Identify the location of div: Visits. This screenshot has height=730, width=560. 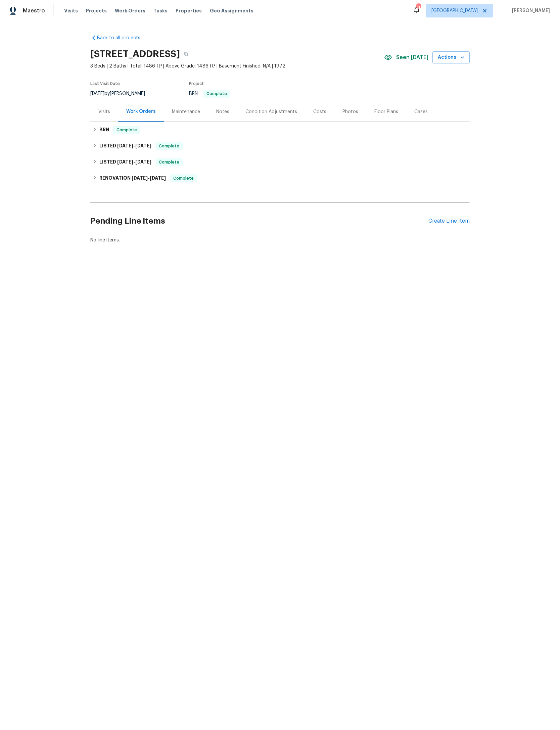
(104, 112).